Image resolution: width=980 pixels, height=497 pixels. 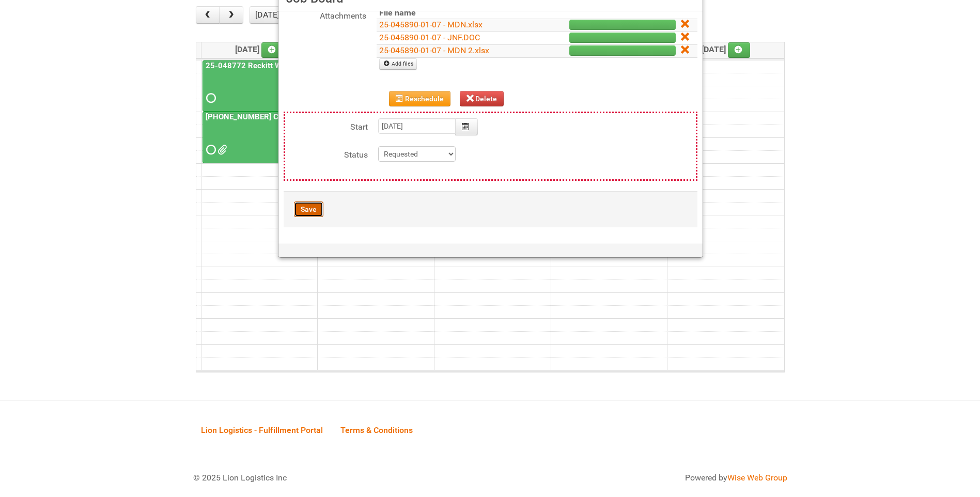 I want to click on a: 25-045890-01-07 - MDN.xlsx, so click(x=431, y=24).